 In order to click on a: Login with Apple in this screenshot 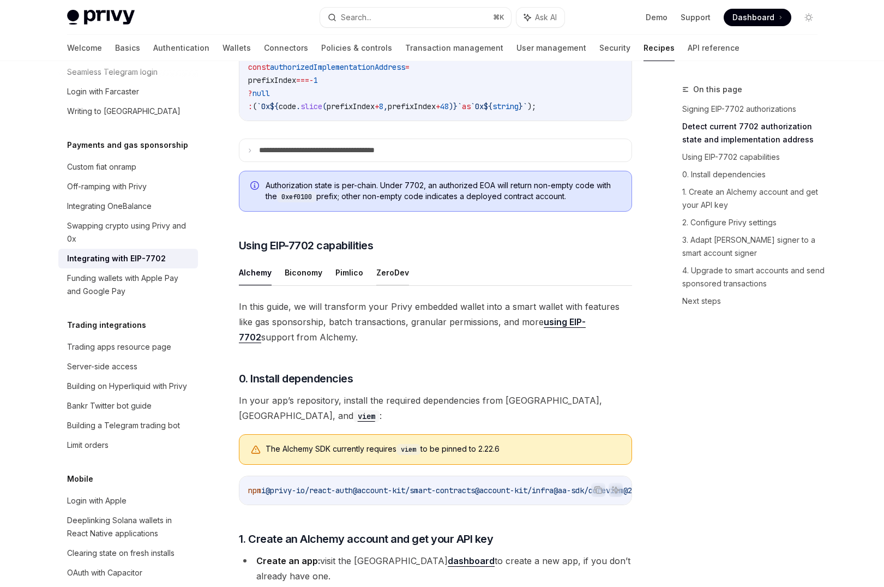, I will do `click(128, 501)`.